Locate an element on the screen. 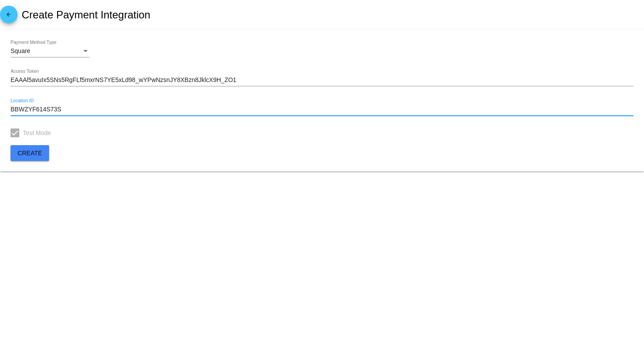  span: Square is located at coordinates (20, 51).